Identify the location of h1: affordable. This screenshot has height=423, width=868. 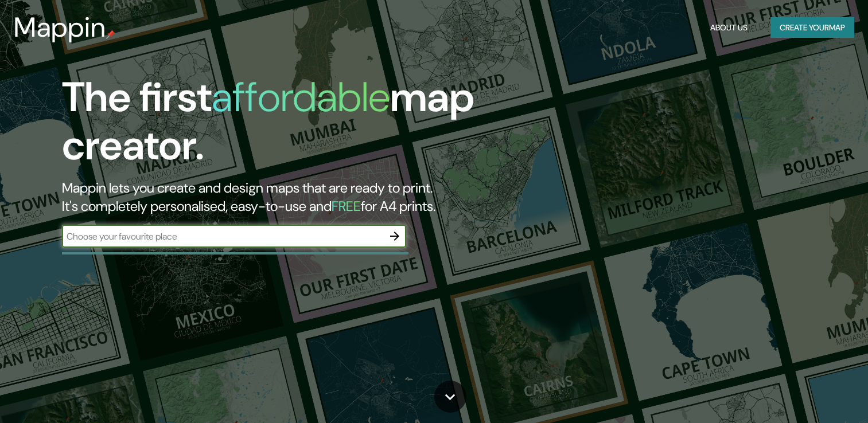
(301, 97).